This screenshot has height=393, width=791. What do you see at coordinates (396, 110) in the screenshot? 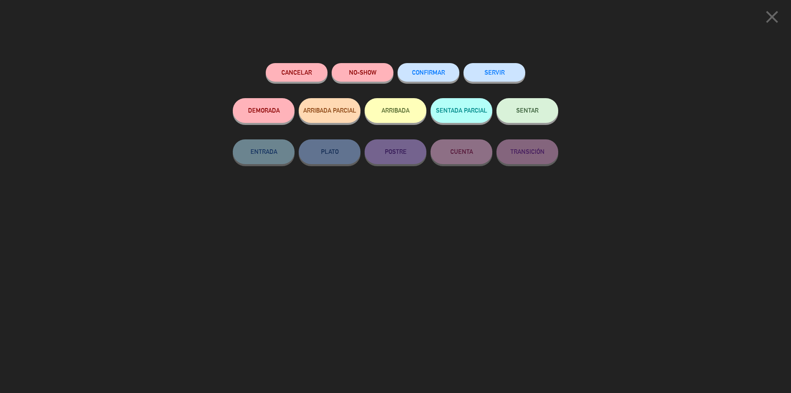
I see `button: ARRIBADA` at bounding box center [396, 110].